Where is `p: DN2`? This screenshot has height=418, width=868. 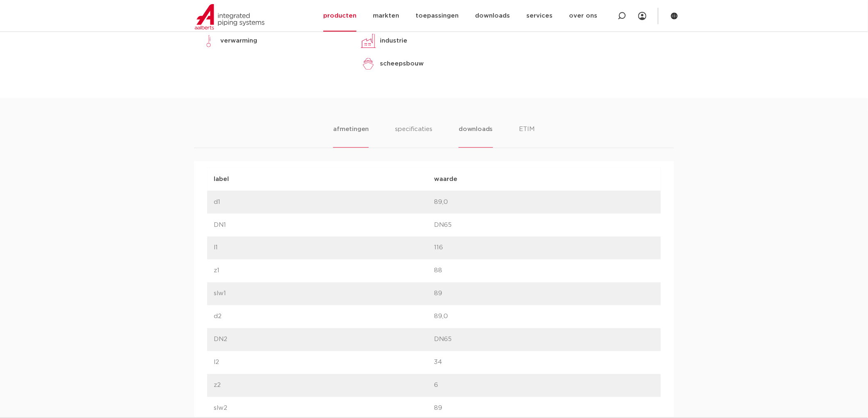
p: DN2 is located at coordinates (323, 340).